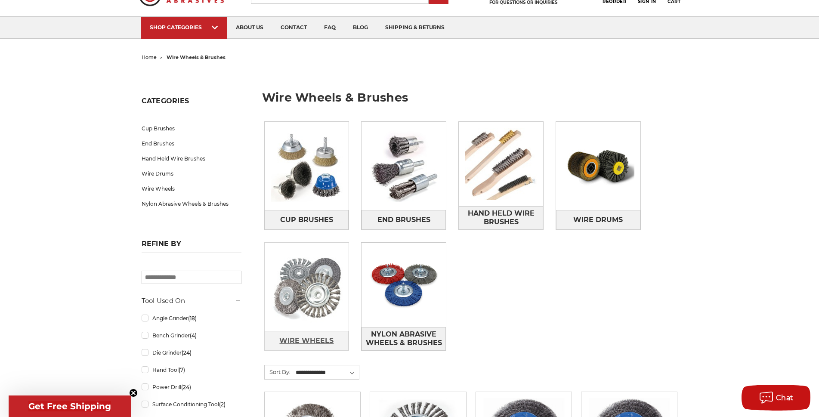  I want to click on a: Power Drill, so click(192, 387).